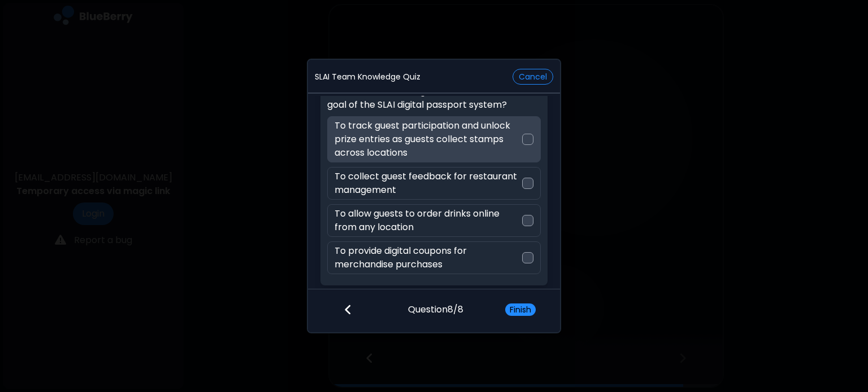 This screenshot has height=392, width=868. I want to click on p: To collect guest feedback for restaurant management, so click(427, 183).